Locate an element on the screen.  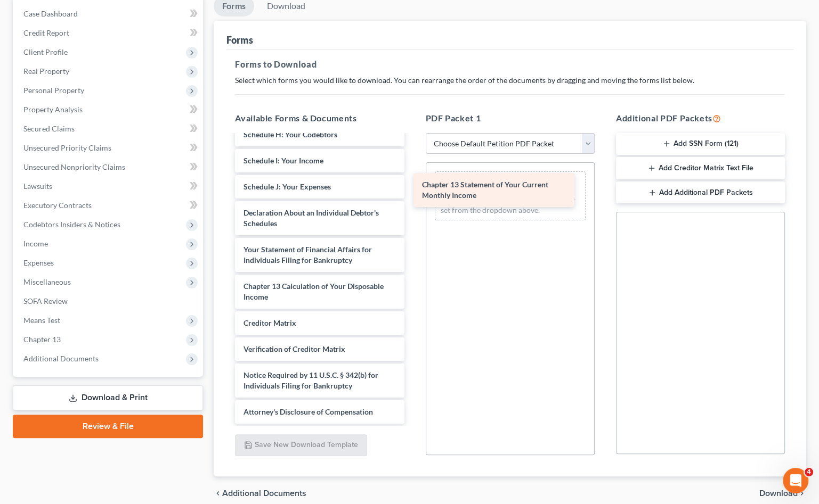
div: Drag-and-drop in any documents from the left. These will be merged into the Petition PDF Packet. ... is located at coordinates (510, 196).